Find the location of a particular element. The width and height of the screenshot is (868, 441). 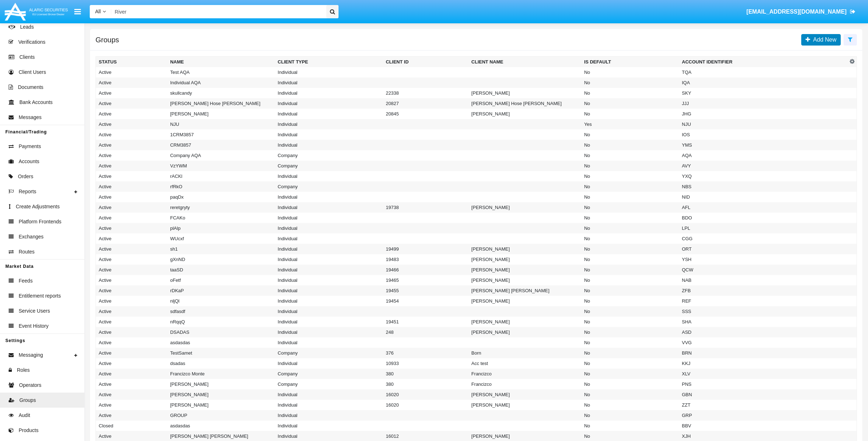

td: 376 is located at coordinates (425, 353).